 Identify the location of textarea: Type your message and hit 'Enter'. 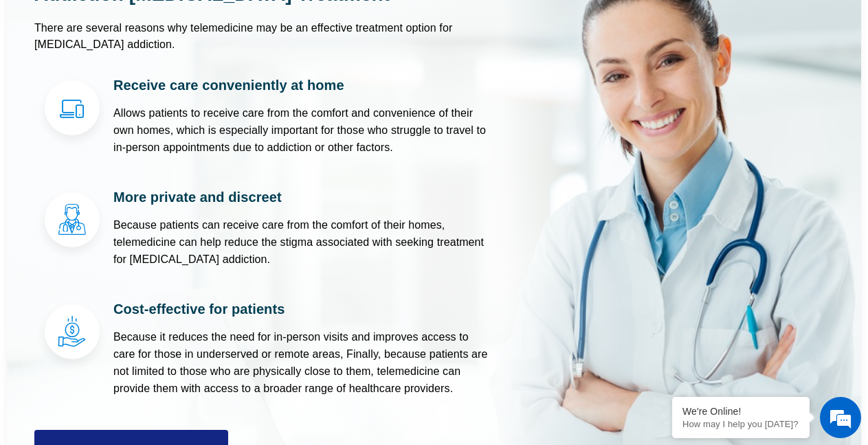
(134, 323).